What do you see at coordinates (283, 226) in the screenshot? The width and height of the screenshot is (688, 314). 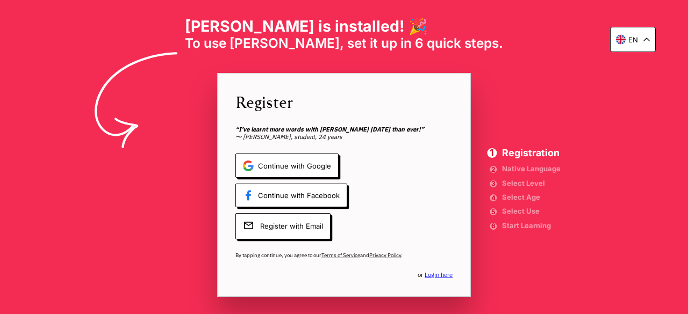 I see `span: Register with Email` at bounding box center [283, 226].